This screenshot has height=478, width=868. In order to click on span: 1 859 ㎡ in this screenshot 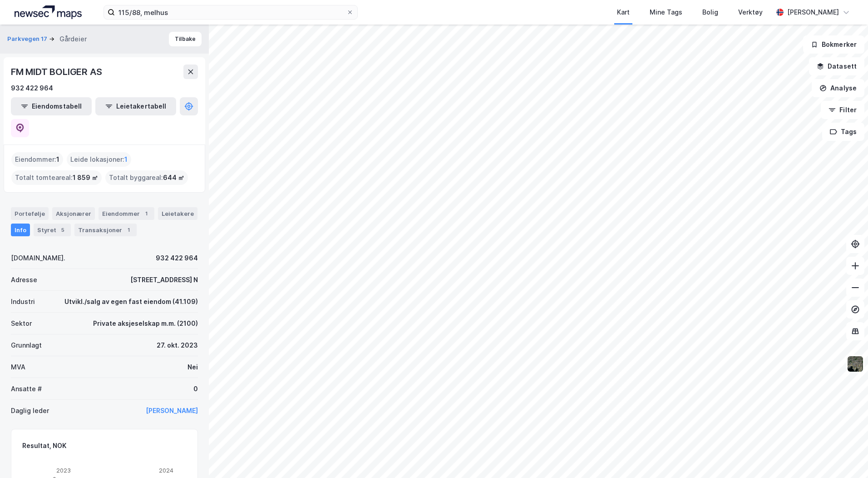, I will do `click(85, 178)`.